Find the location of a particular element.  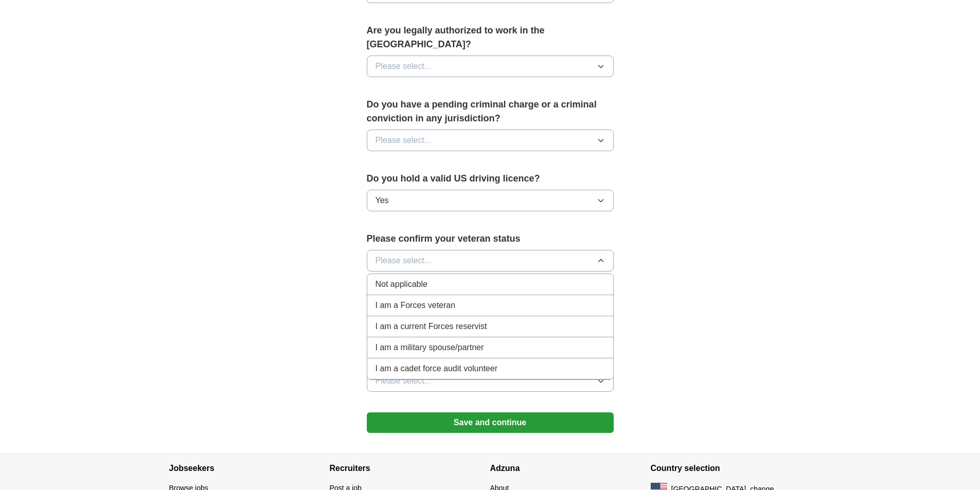

label: Please confirm your veteran status is located at coordinates (490, 239).